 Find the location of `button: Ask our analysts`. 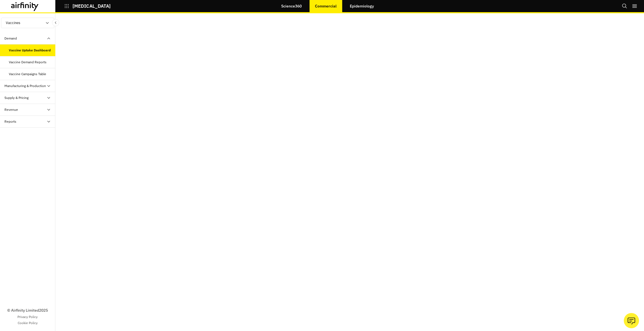

button: Ask our analysts is located at coordinates (631, 321).